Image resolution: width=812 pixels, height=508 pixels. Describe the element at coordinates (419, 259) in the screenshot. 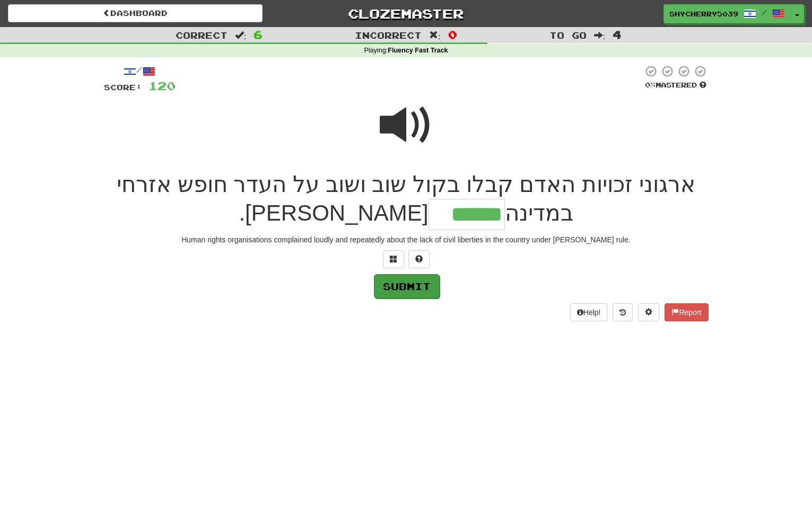

I see `button: Single letter hint - you only get 1 per sentence and score half the points! alt+h` at that location.